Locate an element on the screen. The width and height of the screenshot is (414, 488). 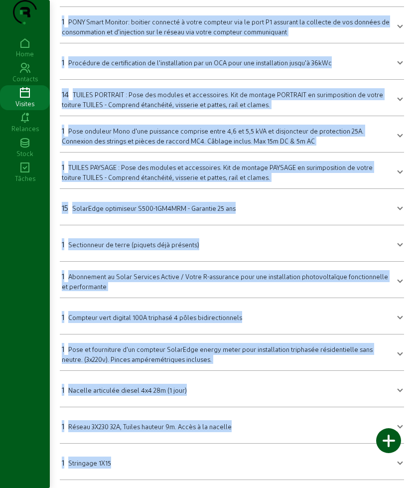
span: Procédure de certification de l'installation par un OCA pour une installation jusqu'à 36kWc is located at coordinates (200, 62).